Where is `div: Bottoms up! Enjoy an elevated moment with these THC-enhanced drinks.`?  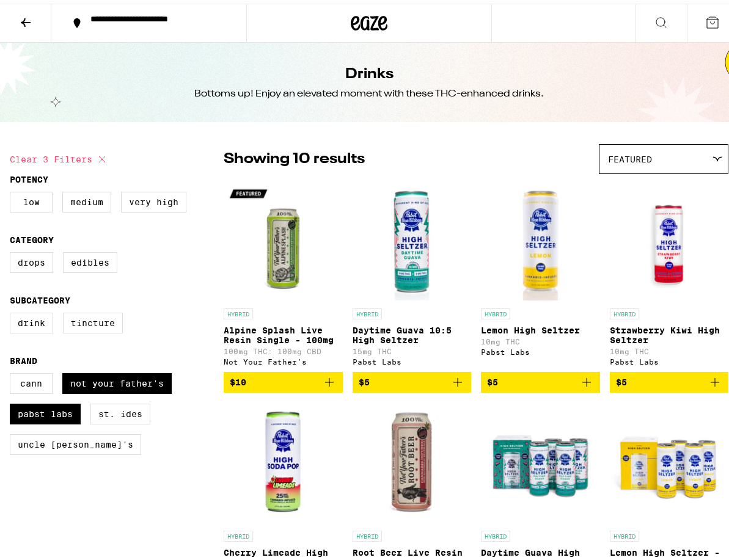
div: Bottoms up! Enjoy an elevated moment with these THC-enhanced drinks. is located at coordinates (369, 90).